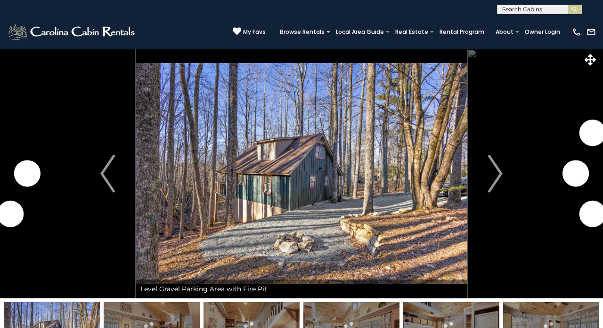 Image resolution: width=603 pixels, height=328 pixels. I want to click on div: Level Gravel Parking Area with Fire Pit, so click(301, 289).